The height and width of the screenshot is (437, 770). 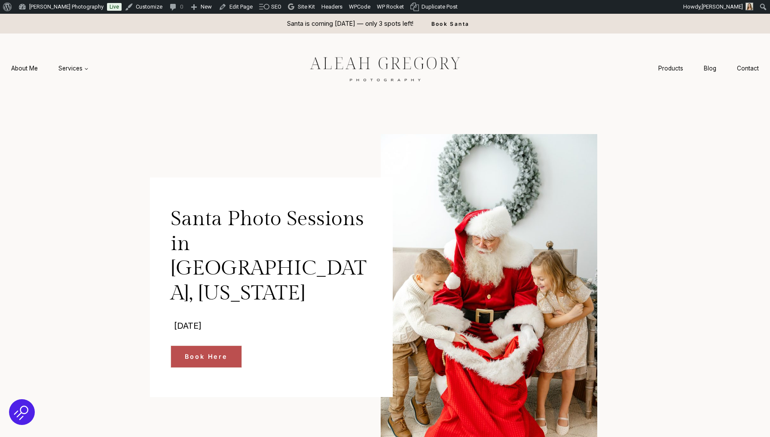 I want to click on a: Live, so click(x=114, y=7).